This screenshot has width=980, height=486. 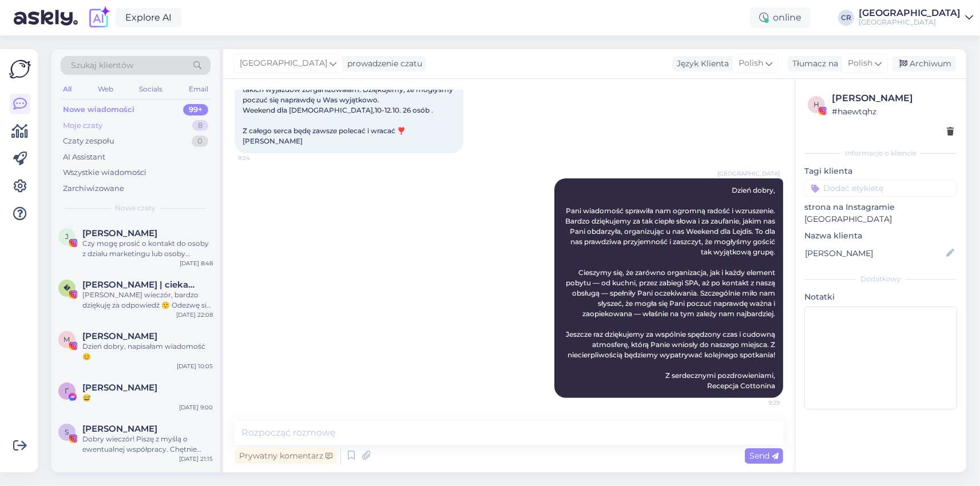 I want to click on div: AI Assistant, so click(x=84, y=157).